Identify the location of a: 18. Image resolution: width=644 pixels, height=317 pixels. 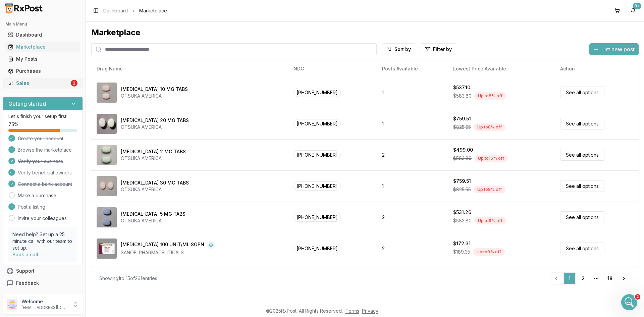
(610, 279).